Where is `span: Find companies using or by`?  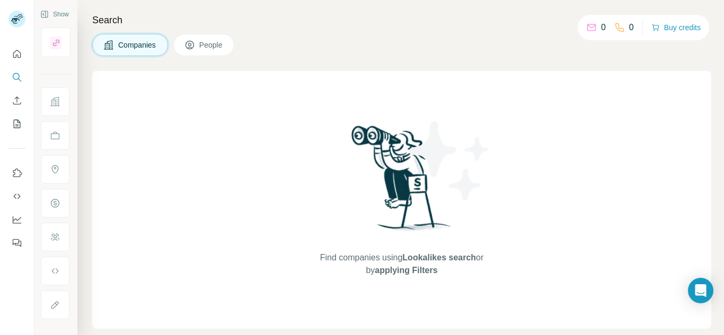
span: Find companies using or by is located at coordinates (402, 264).